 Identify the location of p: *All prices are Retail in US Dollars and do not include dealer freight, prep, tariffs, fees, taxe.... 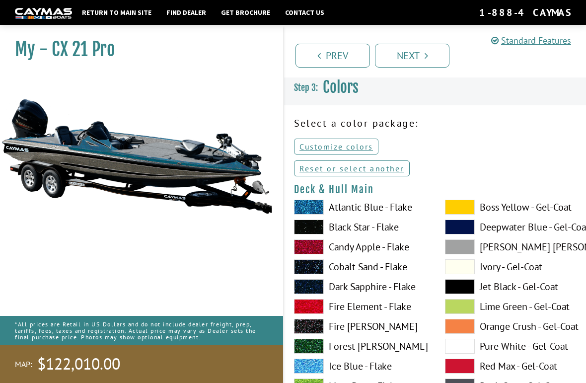
(141, 331).